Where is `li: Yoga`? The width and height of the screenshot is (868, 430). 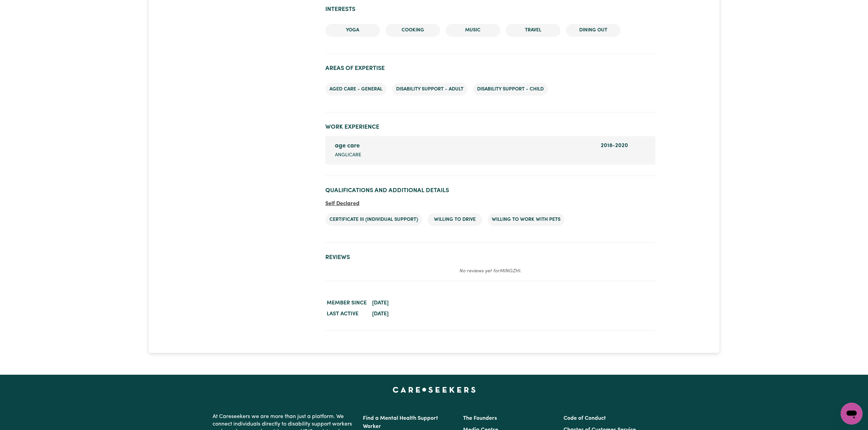
li: Yoga is located at coordinates (353, 30).